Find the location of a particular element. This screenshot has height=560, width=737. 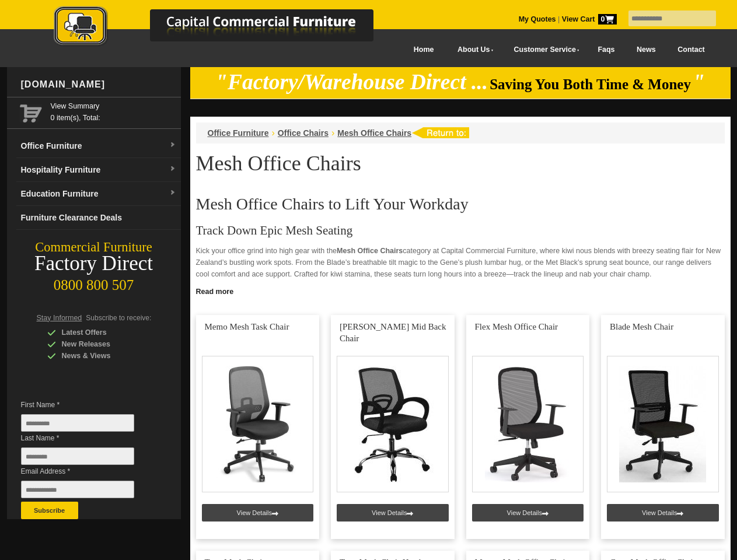

span: Last Name * is located at coordinates (86, 438).